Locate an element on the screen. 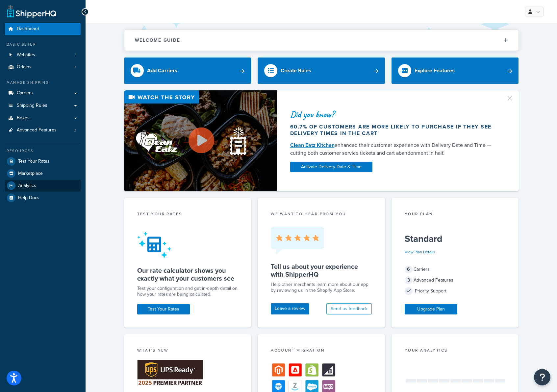 The width and height of the screenshot is (557, 392). span: Carriers is located at coordinates (25, 93).